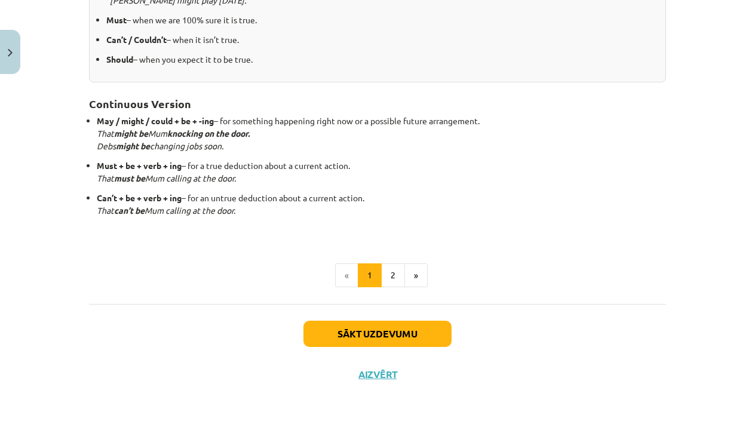 This screenshot has height=424, width=755. I want to click on strong: May / might / could + be + -ing, so click(155, 121).